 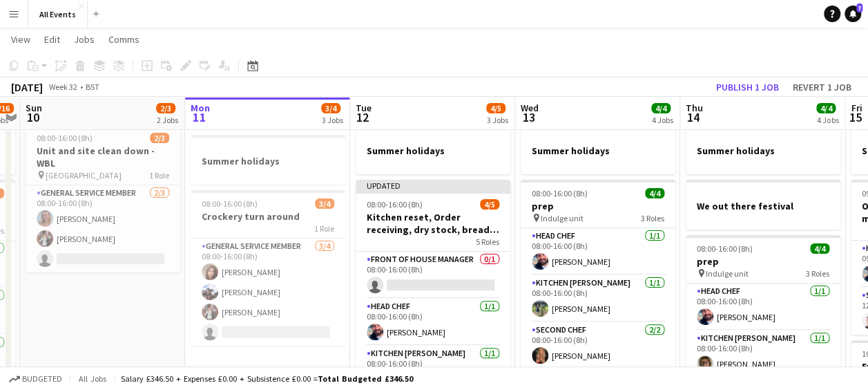 What do you see at coordinates (267, 378) in the screenshot?
I see `div: Salary £346.50 + Expenses £0.00 + Subsistence £0.00 =` at bounding box center [267, 378].